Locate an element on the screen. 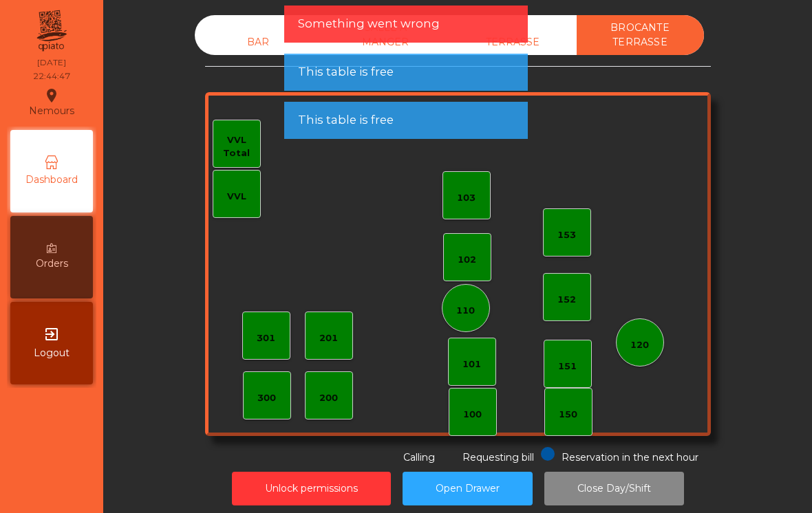 This screenshot has height=513, width=812. span: Requesting bill is located at coordinates (498, 458).